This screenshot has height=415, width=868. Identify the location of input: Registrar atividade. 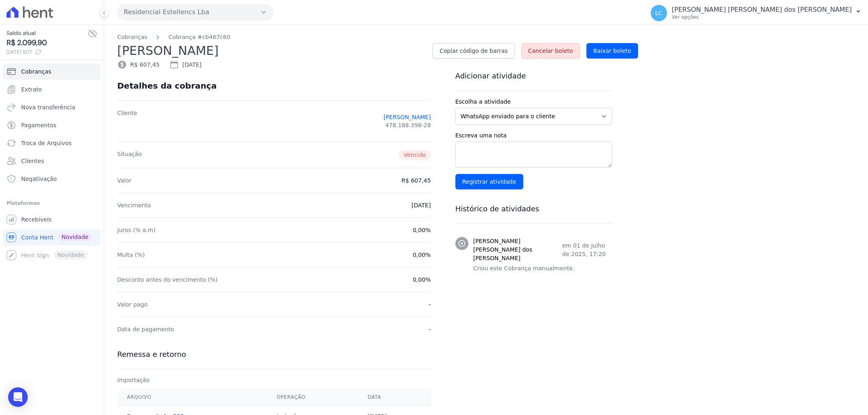
(489, 182).